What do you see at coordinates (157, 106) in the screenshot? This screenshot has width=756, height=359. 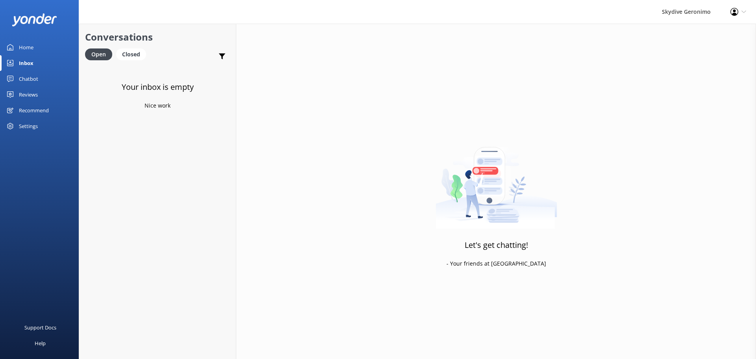 I see `p: Nice work` at bounding box center [157, 106].